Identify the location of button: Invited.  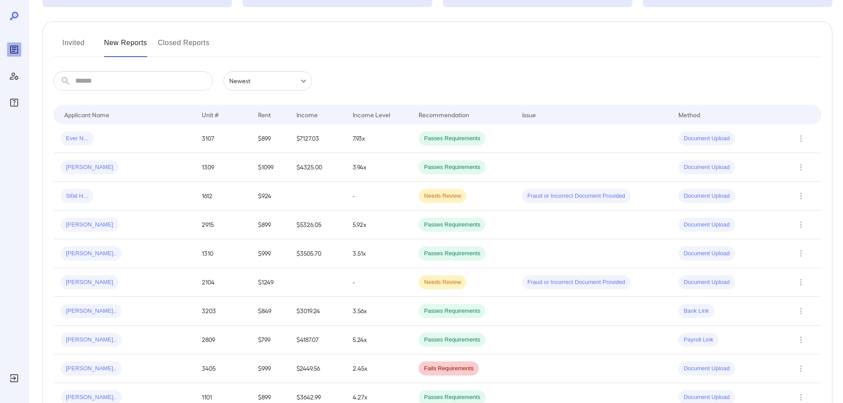
(73, 46).